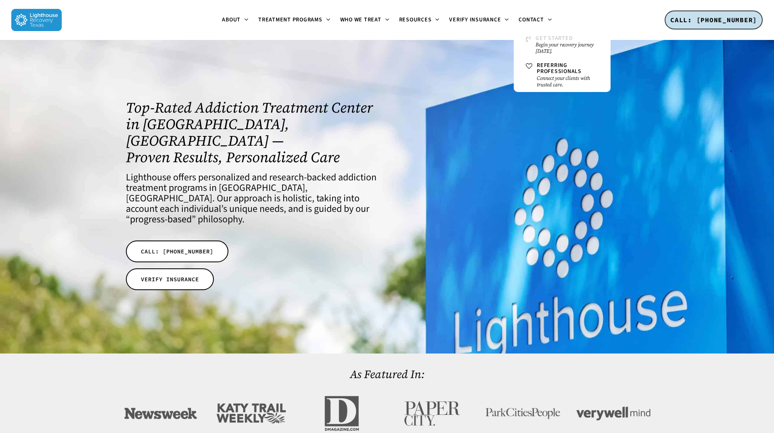 This screenshot has height=433, width=774. What do you see at coordinates (361, 20) in the screenshot?
I see `span: Who We Treat` at bounding box center [361, 20].